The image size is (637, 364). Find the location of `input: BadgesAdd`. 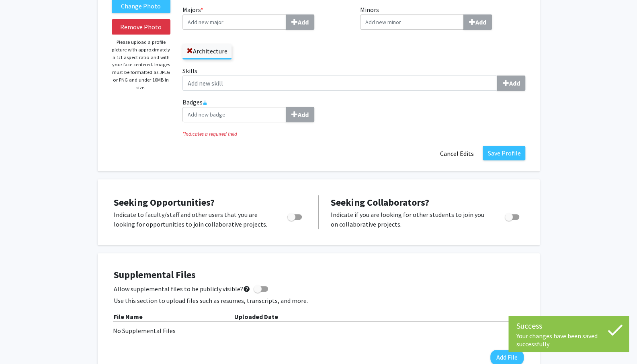

input: BadgesAdd is located at coordinates (234, 115).